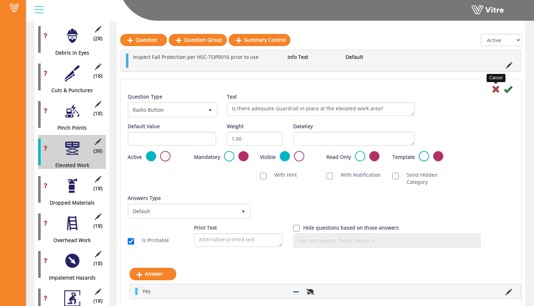 The height and width of the screenshot is (306, 534). Describe the element at coordinates (98, 151) in the screenshot. I see `span: (3 )` at that location.